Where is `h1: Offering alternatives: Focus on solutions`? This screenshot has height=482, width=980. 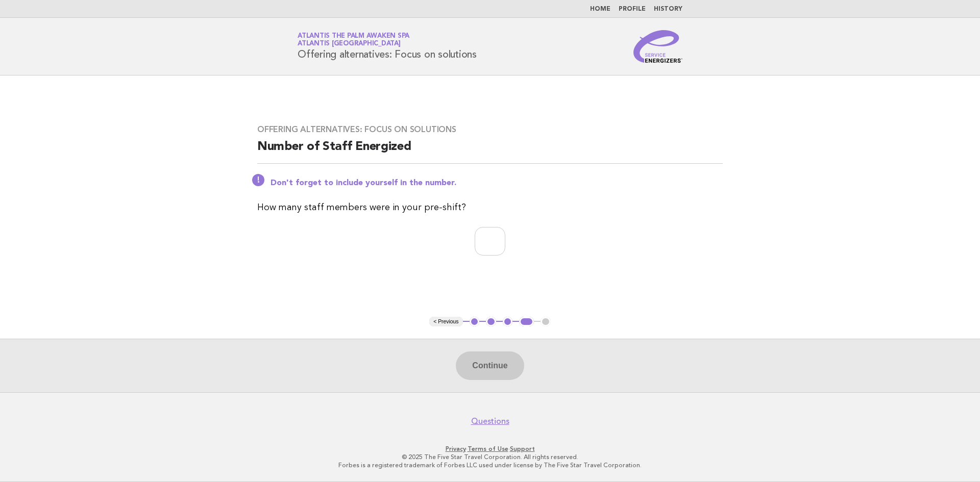
h1: Offering alternatives: Focus on solutions is located at coordinates (387, 47).